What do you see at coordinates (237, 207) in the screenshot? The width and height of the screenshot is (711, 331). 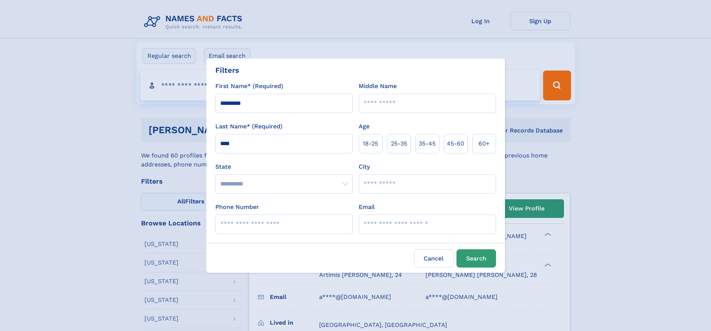 I see `label: Phone Number` at bounding box center [237, 207].